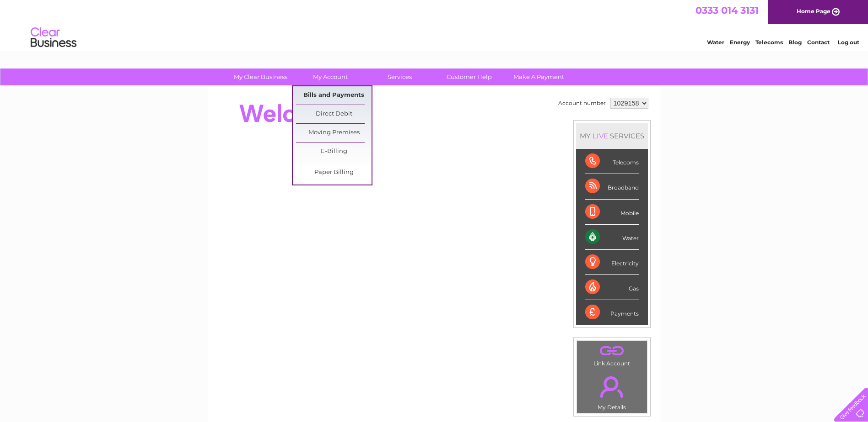 The image size is (868, 422). Describe the element at coordinates (740, 42) in the screenshot. I see `a: Energy` at that location.